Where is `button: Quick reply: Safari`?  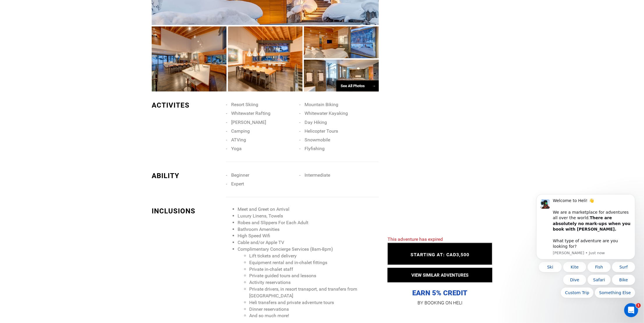 button: Quick reply: Safari is located at coordinates (71, 124).